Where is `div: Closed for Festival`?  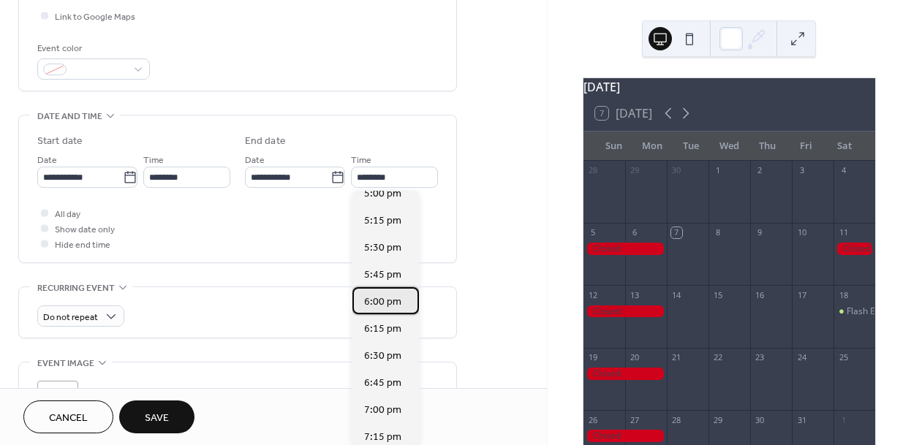 div: Closed for Festival is located at coordinates (854, 249).